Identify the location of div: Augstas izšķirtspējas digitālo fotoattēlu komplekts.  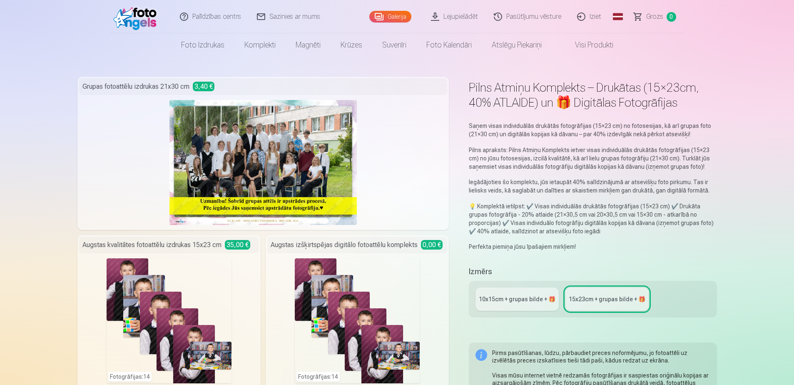
(357, 245).